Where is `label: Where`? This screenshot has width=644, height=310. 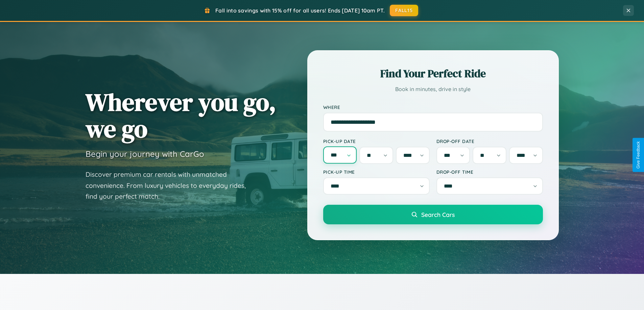 label: Where is located at coordinates (433, 107).